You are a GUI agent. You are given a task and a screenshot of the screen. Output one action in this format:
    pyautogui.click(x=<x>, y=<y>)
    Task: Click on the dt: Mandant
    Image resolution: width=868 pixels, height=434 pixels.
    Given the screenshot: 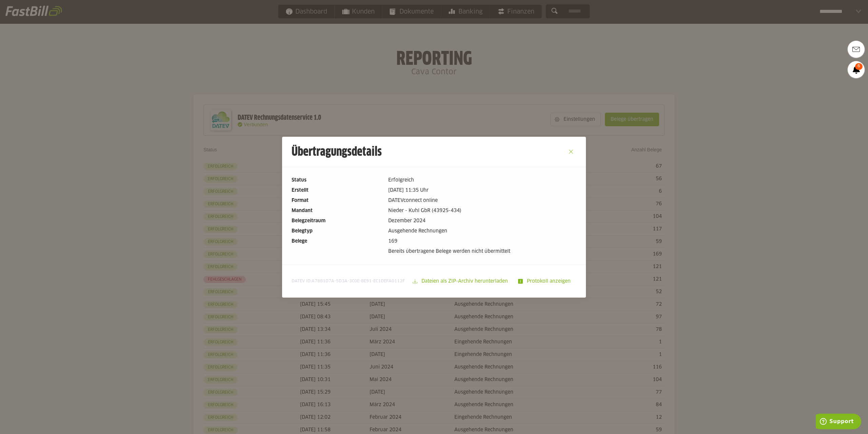 What is the action you would take?
    pyautogui.click(x=337, y=211)
    